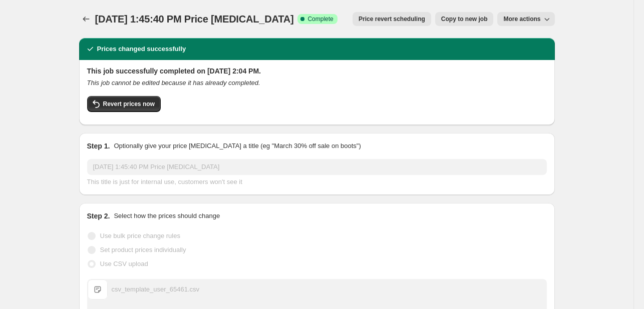 This screenshot has height=309, width=644. Describe the element at coordinates (391, 19) in the screenshot. I see `span: Price revert scheduling` at that location.